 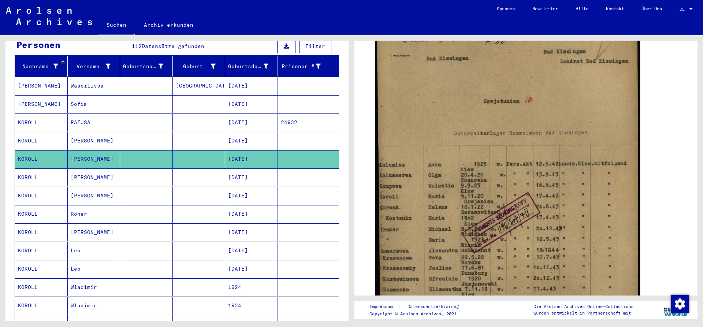 What do you see at coordinates (41, 66) in the screenshot?
I see `mat-header-cell: Nachname` at bounding box center [41, 66].